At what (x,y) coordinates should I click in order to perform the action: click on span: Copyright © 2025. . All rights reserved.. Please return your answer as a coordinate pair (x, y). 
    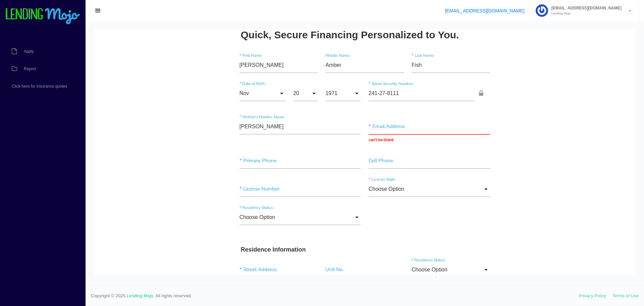
    Looking at the image, I should click on (335, 296).